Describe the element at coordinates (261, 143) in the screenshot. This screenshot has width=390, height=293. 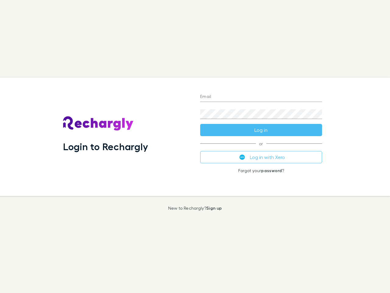
I see `span: or` at that location.